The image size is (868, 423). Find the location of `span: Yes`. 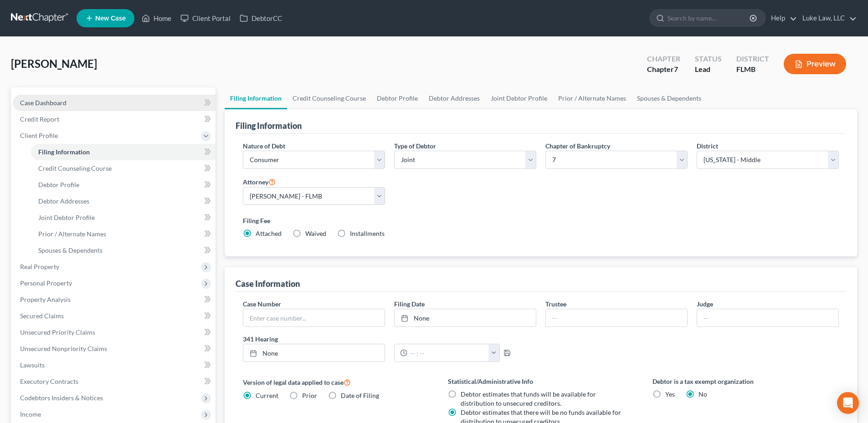

span: Yes is located at coordinates (670, 394).